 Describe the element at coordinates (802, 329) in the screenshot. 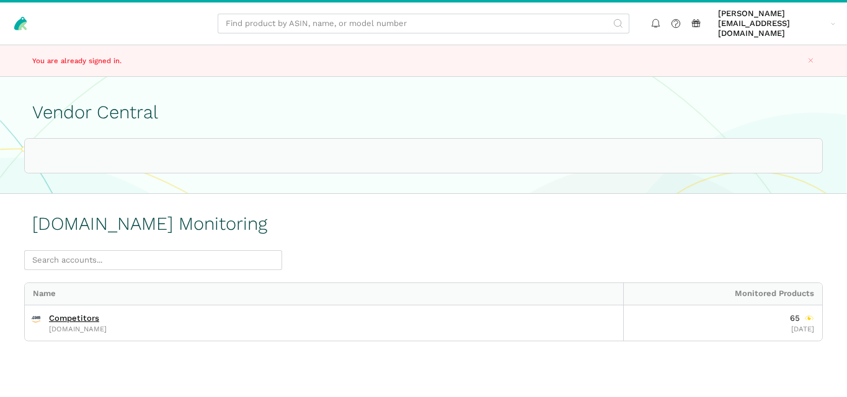

I see `span: Last Updated` at that location.